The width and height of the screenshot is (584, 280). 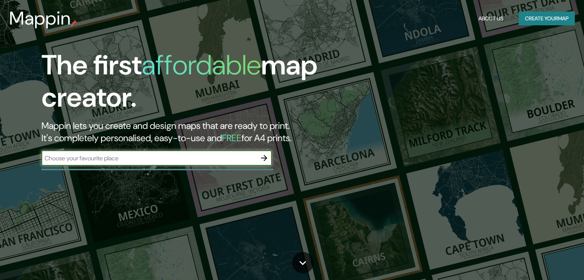 I want to click on input: Choose your favourite place, so click(x=149, y=158).